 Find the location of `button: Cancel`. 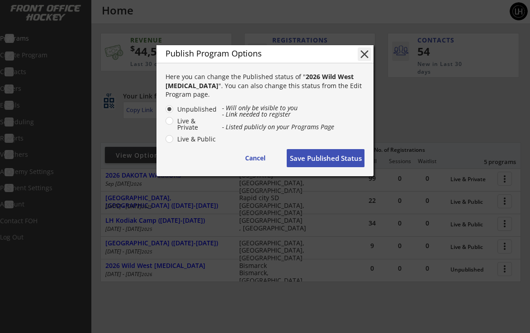

button: Cancel is located at coordinates (255, 158).